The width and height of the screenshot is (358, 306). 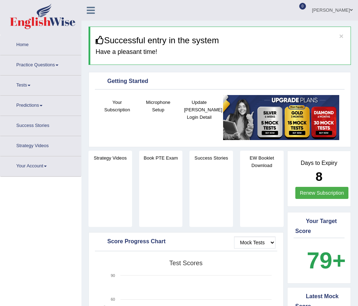 What do you see at coordinates (326, 260) in the screenshot?
I see `b: 79+` at bounding box center [326, 260].